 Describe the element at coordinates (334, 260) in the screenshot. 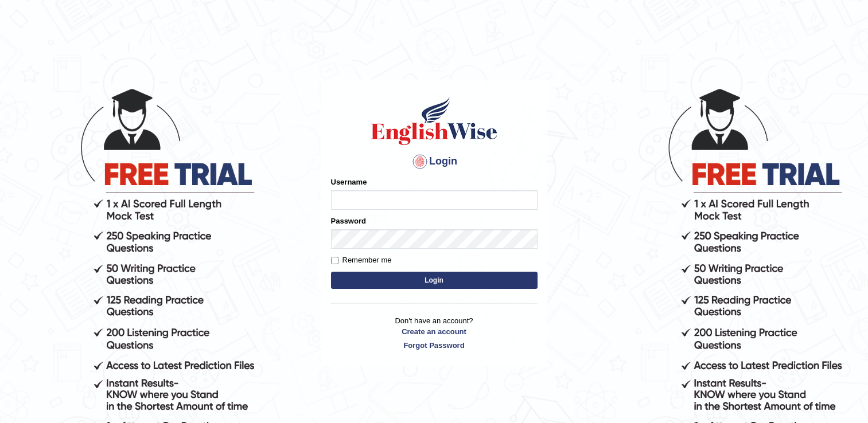

I see `input: Remember me` at that location.